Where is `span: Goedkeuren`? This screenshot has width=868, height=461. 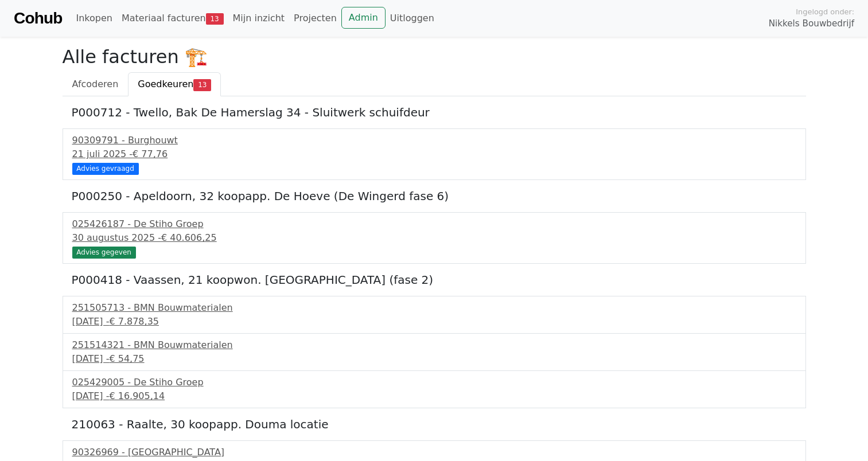
span: Goedkeuren is located at coordinates (165, 83).